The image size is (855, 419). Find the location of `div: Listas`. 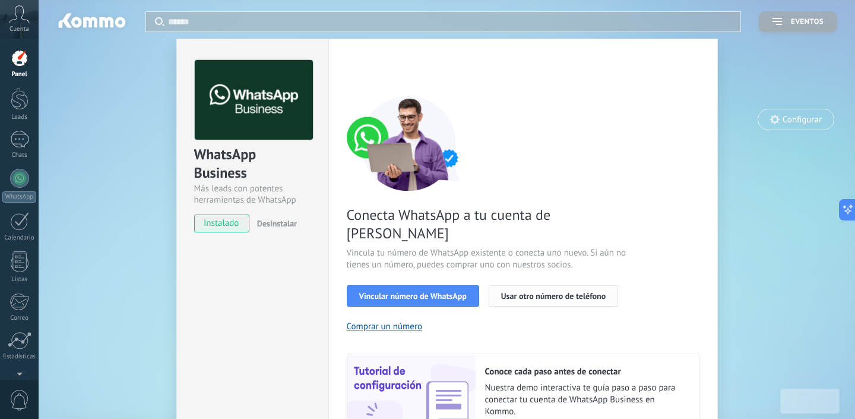

div: Listas is located at coordinates (20, 279).